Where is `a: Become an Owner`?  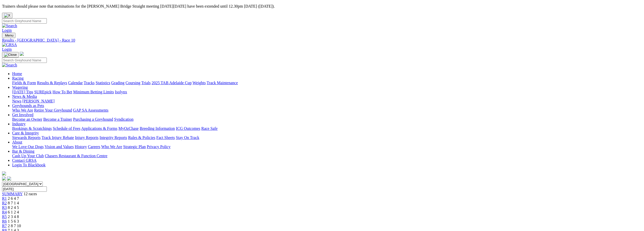
a: Become an Owner is located at coordinates (27, 119).